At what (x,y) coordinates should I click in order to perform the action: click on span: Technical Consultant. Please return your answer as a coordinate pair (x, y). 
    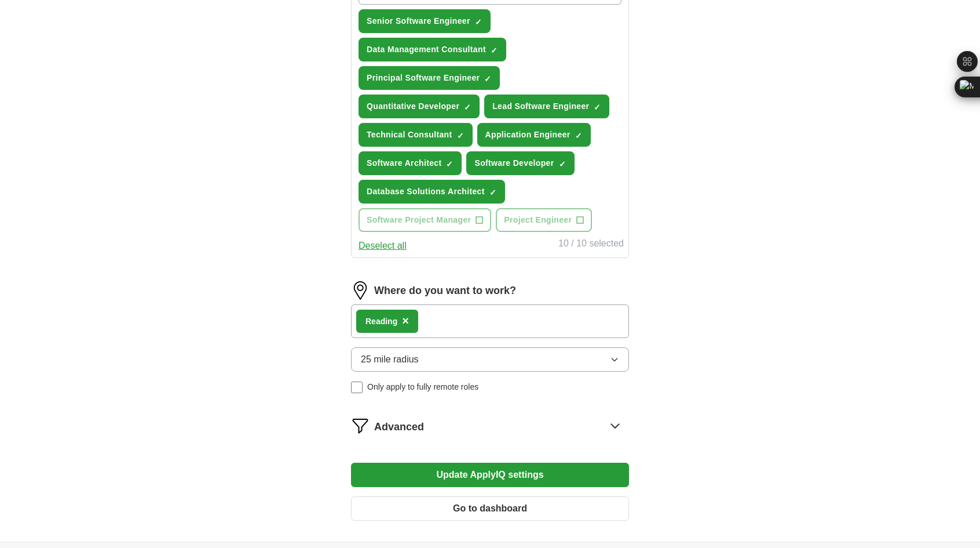
    Looking at the image, I should click on (409, 134).